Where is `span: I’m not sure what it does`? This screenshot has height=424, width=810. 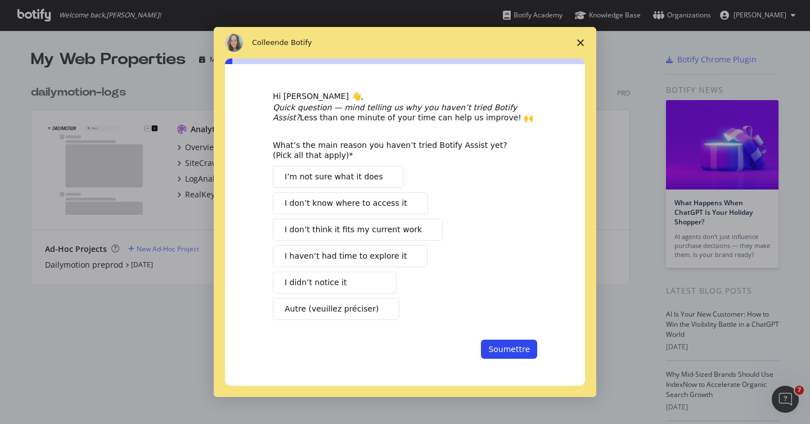
span: I’m not sure what it does is located at coordinates (333, 177).